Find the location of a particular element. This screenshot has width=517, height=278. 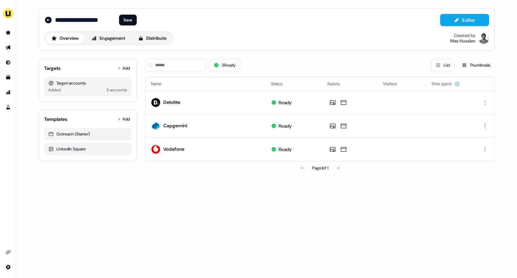

a: Go to Inbound is located at coordinates (8, 63).